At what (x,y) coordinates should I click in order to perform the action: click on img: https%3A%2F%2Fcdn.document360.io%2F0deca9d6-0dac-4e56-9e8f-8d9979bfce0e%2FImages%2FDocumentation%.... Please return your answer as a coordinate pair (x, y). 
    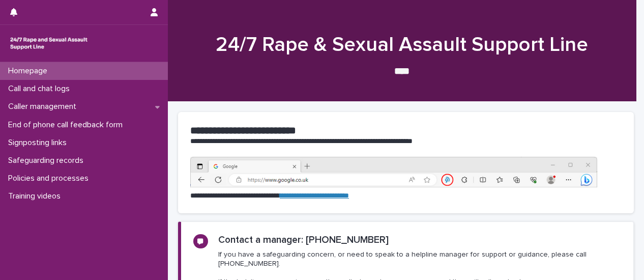
    Looking at the image, I should click on (394, 172).